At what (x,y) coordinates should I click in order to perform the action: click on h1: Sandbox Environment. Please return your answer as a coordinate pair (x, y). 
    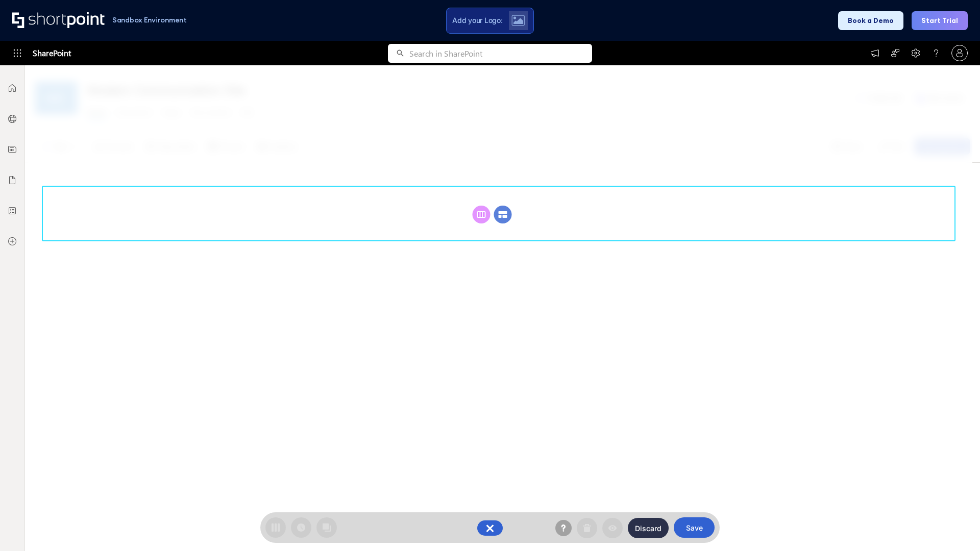
    Looking at the image, I should click on (150, 20).